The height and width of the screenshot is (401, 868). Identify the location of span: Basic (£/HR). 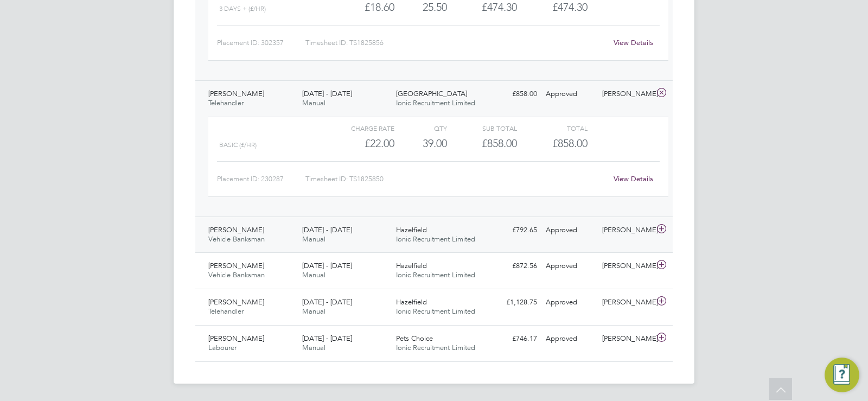
(237, 145).